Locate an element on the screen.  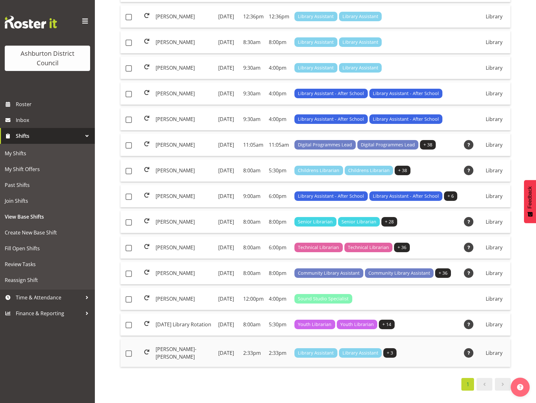
span: View Base Shifts is located at coordinates (47, 216).